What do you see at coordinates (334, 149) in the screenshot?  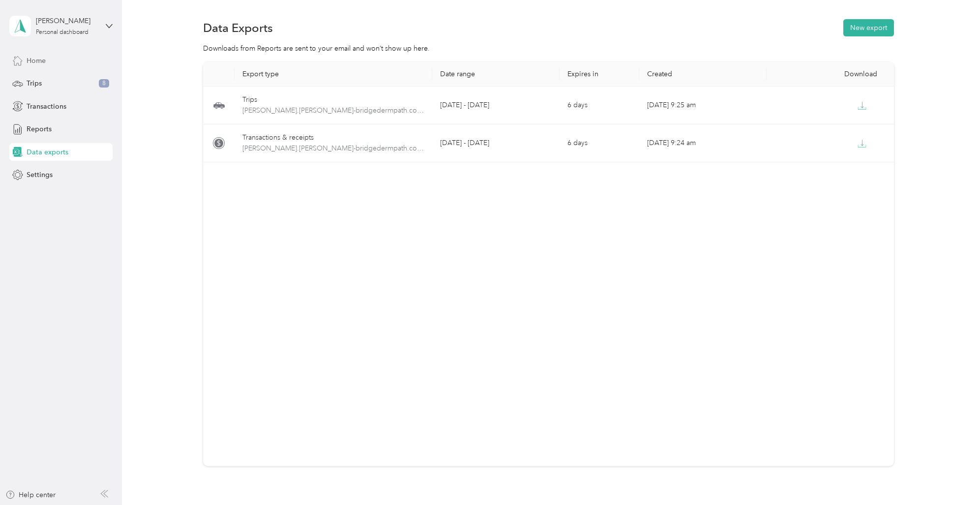 I see `span: peter.murdock-bridgedermpath.com-transactions-2025-08-01-2025-08-31.pdf` at bounding box center [334, 149].